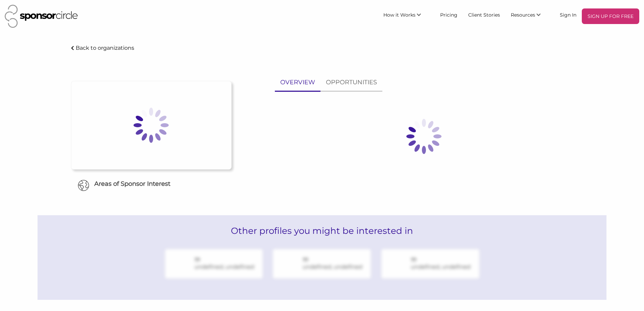  I want to click on p: SIGN UP FOR FREE, so click(611, 16).